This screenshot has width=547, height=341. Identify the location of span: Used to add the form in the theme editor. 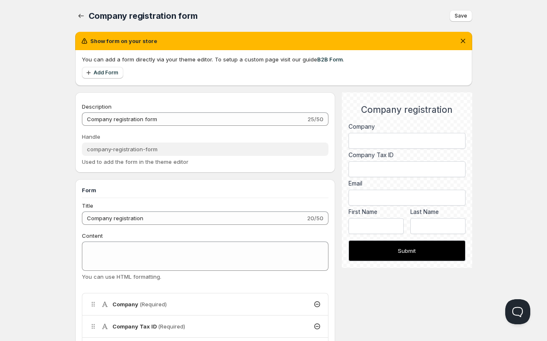
(135, 162).